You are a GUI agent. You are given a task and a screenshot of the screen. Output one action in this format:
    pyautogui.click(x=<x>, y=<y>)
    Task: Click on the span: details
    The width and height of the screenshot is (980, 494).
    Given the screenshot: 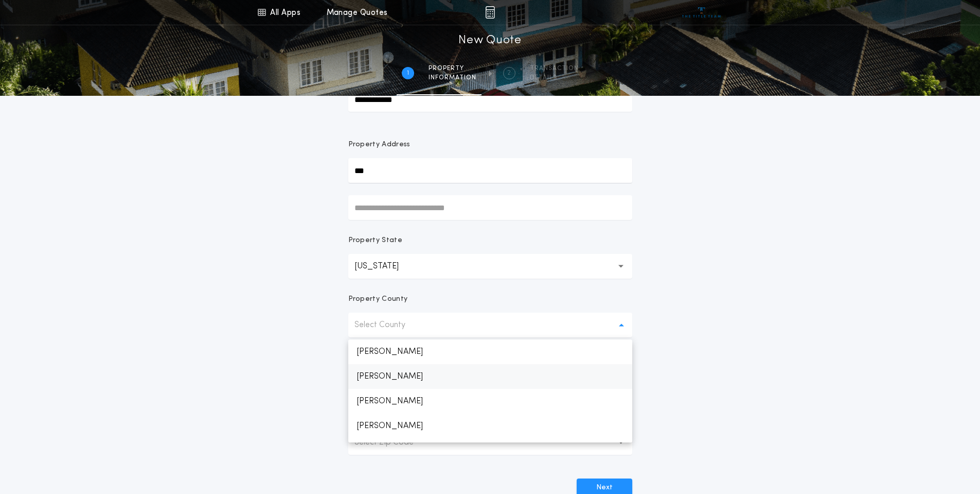 What is the action you would take?
    pyautogui.click(x=554, y=78)
    